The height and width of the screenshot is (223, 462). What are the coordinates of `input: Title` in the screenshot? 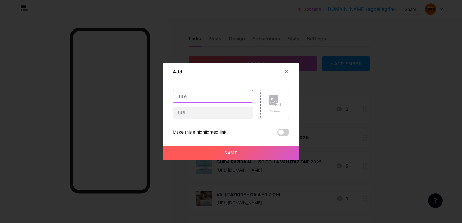 It's located at (213, 96).